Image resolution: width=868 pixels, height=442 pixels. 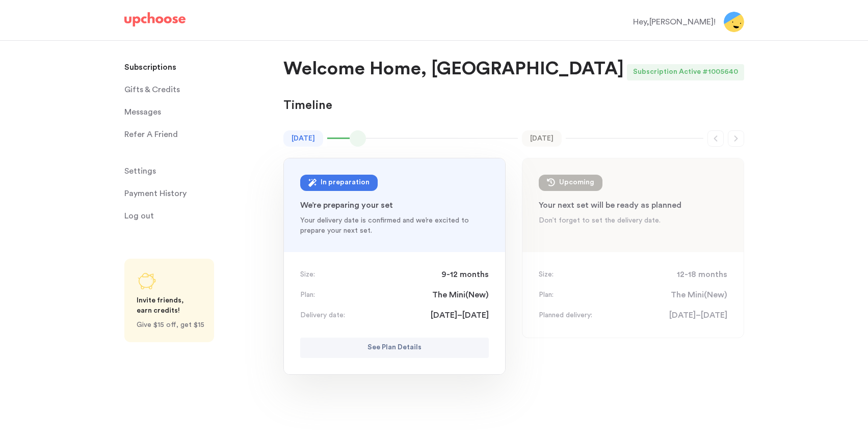 I want to click on div: Upcoming, so click(x=576, y=183).